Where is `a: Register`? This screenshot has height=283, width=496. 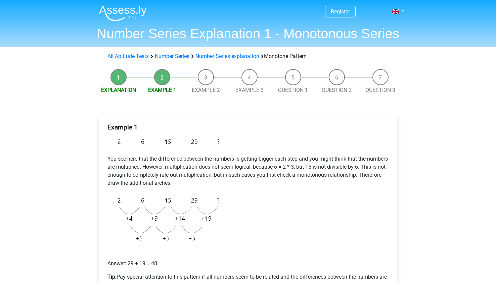 a: Register is located at coordinates (340, 11).